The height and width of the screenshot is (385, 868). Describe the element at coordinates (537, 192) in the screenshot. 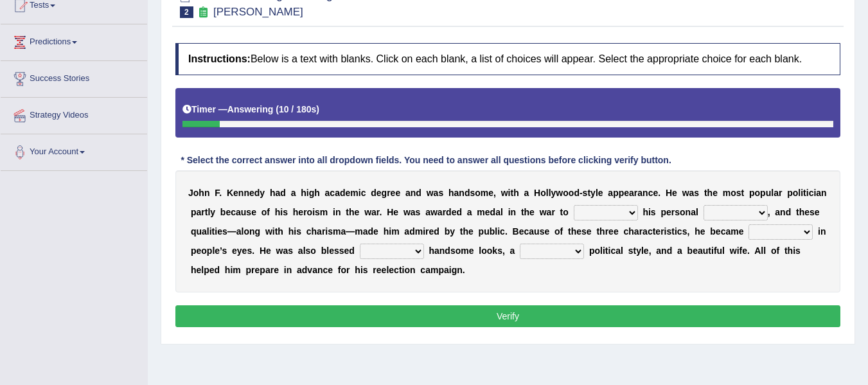

I see `b: H` at that location.